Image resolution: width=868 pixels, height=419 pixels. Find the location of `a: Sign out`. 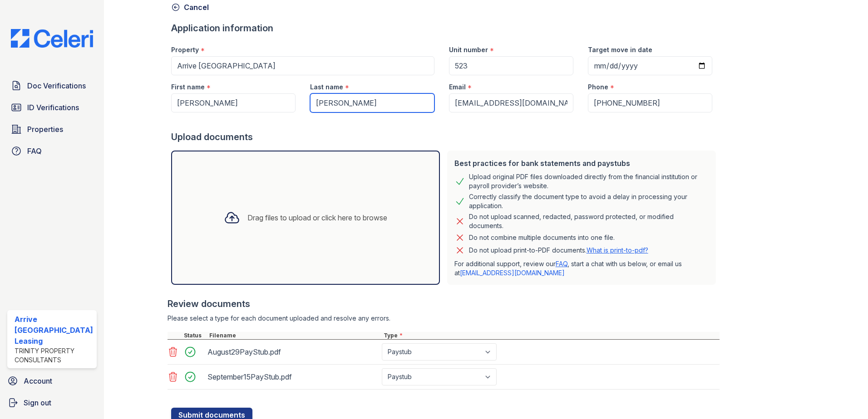

a: Sign out is located at coordinates (52, 403).